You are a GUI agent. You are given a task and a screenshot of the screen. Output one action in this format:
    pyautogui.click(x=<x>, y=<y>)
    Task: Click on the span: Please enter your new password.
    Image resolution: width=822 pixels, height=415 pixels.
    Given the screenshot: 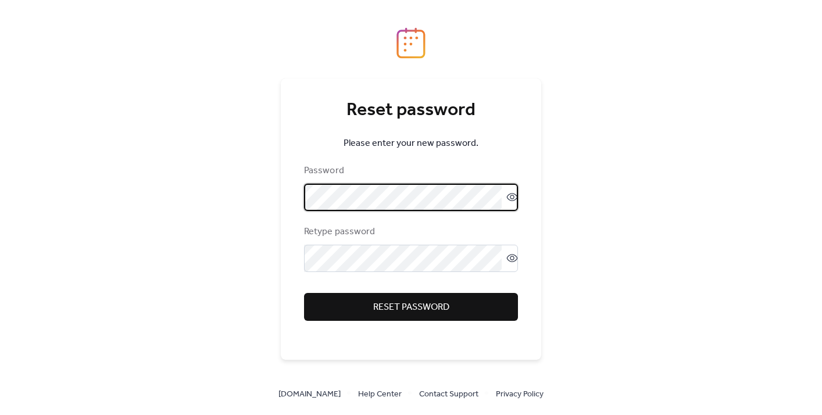 What is the action you would take?
    pyautogui.click(x=411, y=144)
    